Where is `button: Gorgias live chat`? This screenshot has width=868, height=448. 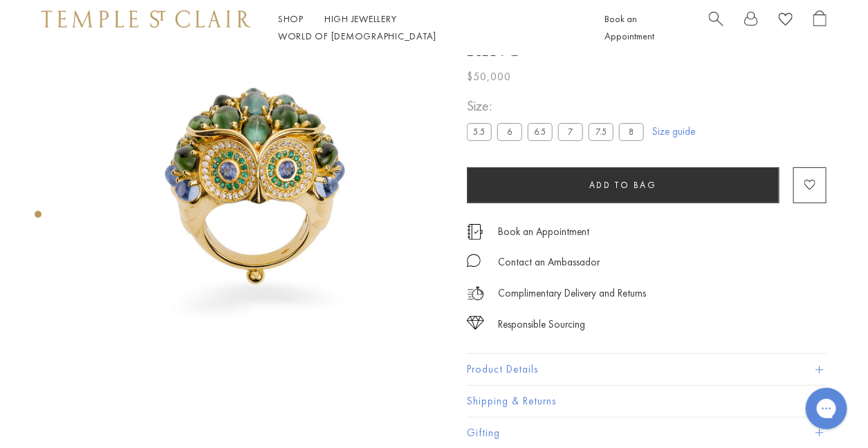 button: Gorgias live chat is located at coordinates (28, 26).